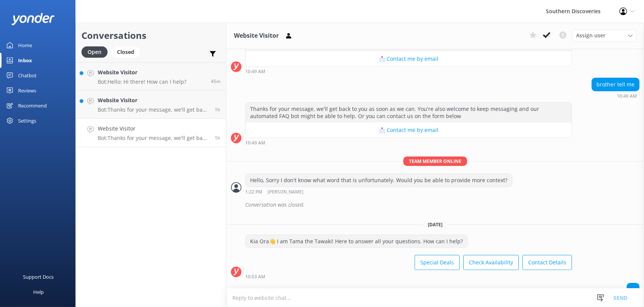 Image resolution: width=644 pixels, height=307 pixels. Describe the element at coordinates (33, 19) in the screenshot. I see `img: yonder-white-logo.png` at that location.